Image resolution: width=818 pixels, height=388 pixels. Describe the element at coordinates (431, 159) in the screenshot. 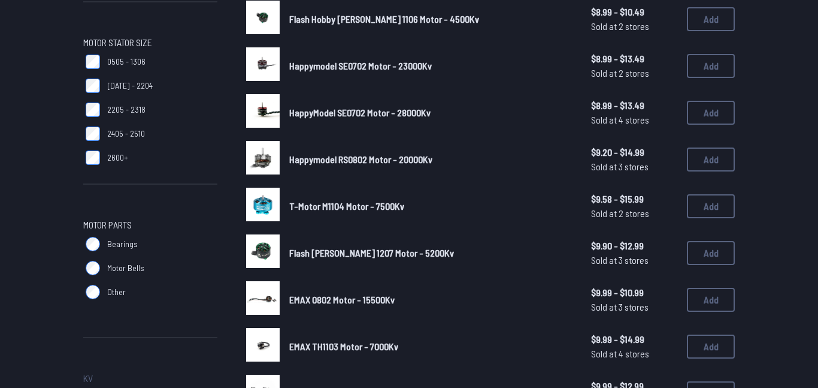

I see `a: Happymodel RS0802 Motor - 20000Kv` at that location.